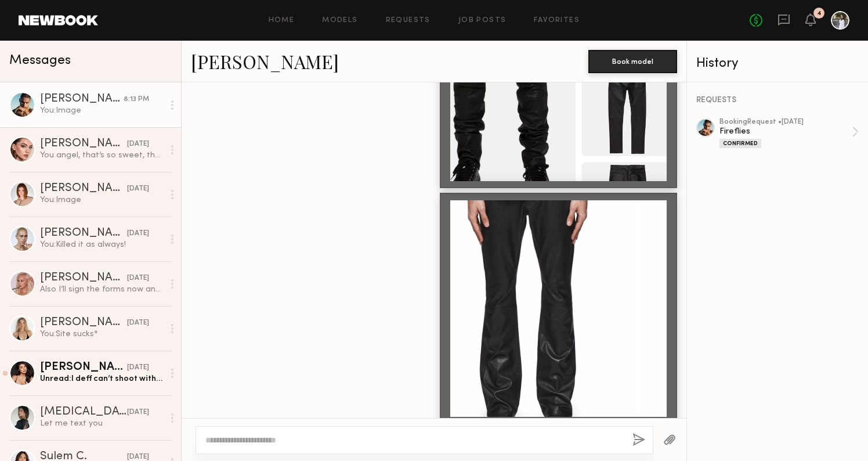 This screenshot has width=868, height=461. What do you see at coordinates (101, 155) in the screenshot?
I see `div: You angel, that’s so sweet, thank you so much! 🤍✨` at bounding box center [101, 155].